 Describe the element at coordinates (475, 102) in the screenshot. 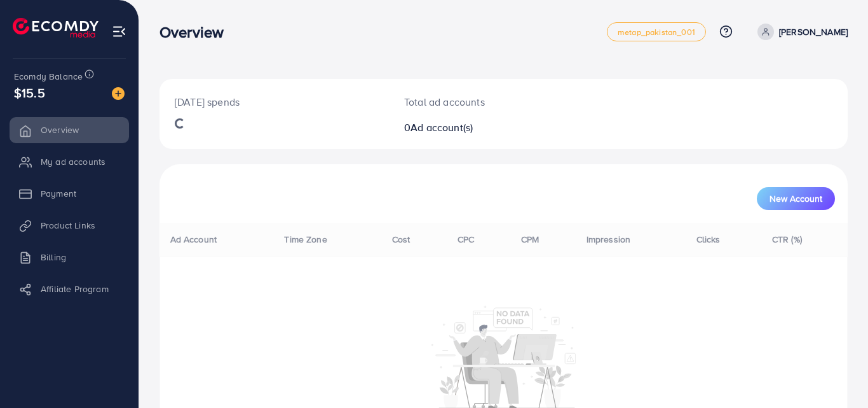

I see `p: Total ad accounts` at that location.